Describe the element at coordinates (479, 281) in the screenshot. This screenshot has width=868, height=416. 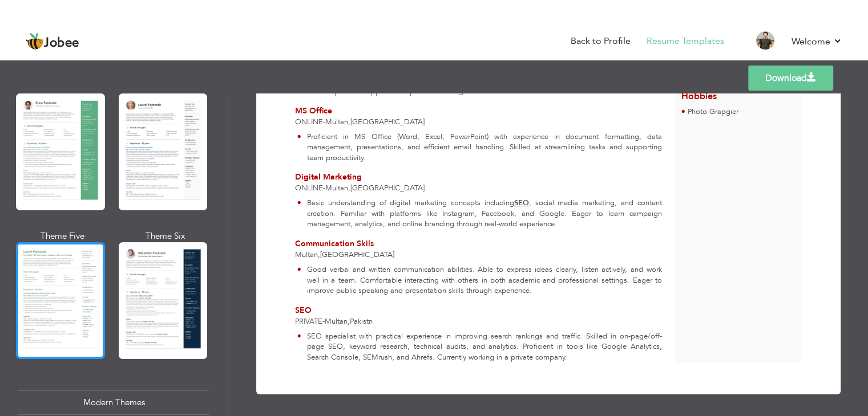
I see `li: Good verbal and written communication abilities. Able to express ideas clearly, listen actively, ...` at that location.